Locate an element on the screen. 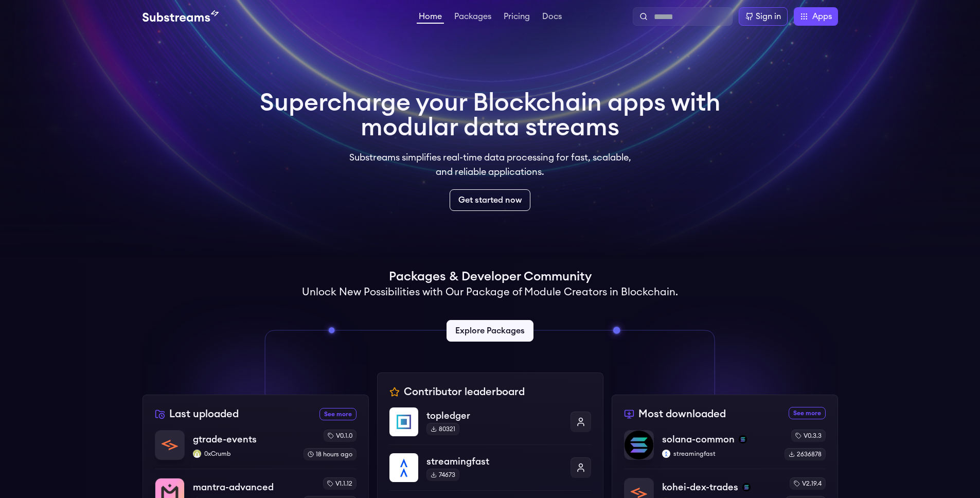 Image resolution: width=980 pixels, height=498 pixels. img: solana-common is located at coordinates (639, 445).